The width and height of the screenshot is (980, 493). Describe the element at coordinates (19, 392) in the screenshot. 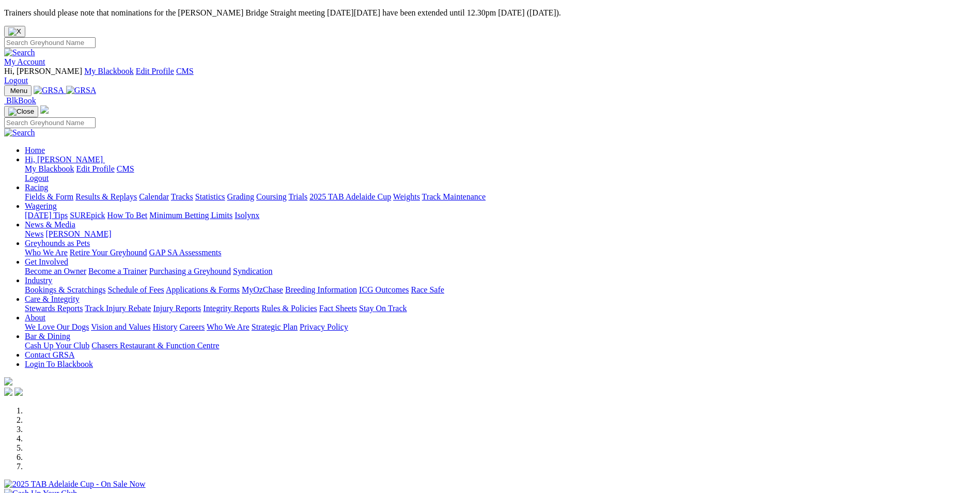

I see `img: twitter.svg` at that location.